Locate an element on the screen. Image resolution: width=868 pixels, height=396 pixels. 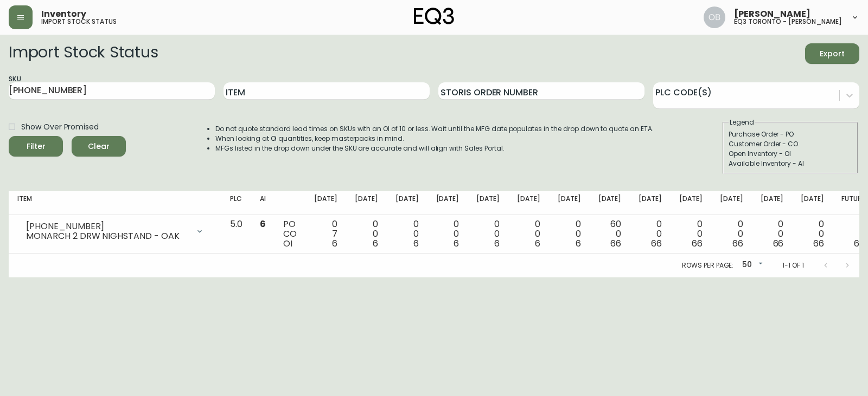
span: Clear is located at coordinates (99, 146).